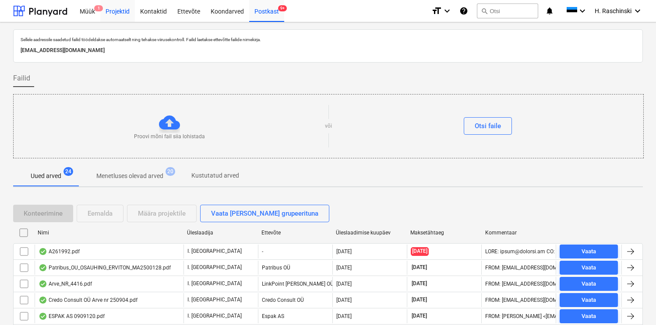 The height and width of the screenshot is (325, 656). What do you see at coordinates (88, 300) in the screenshot?
I see `div: Credo Consult OÜ Arve nr 250904.pdf` at bounding box center [88, 300].